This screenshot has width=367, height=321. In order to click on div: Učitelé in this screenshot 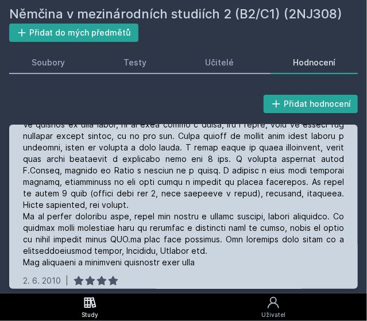, I will do `click(220, 63)`.